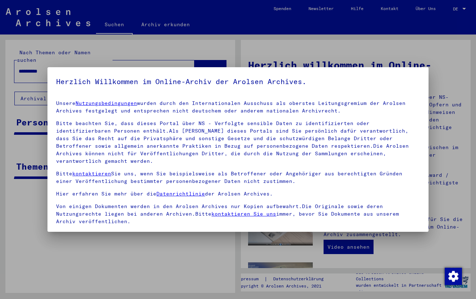 The image size is (476, 299). I want to click on div: Zustimmung ändern, so click(453, 276).